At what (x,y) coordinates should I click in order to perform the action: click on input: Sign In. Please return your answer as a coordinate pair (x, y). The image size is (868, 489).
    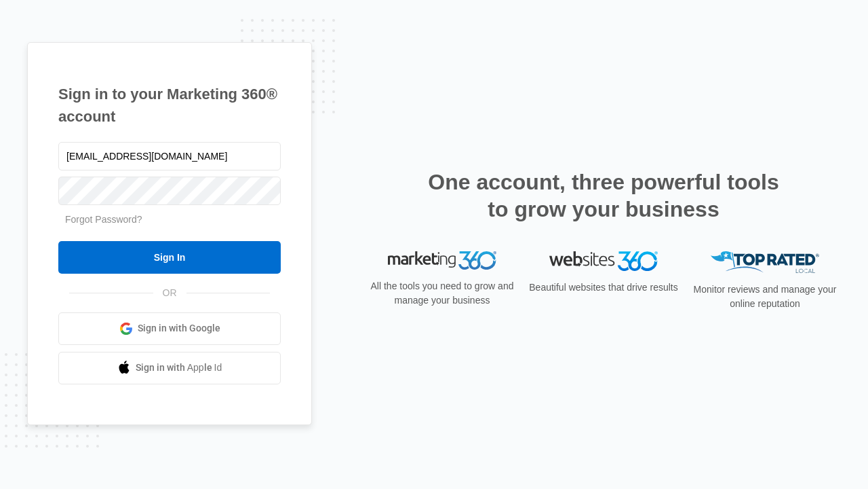
    Looking at the image, I should click on (170, 257).